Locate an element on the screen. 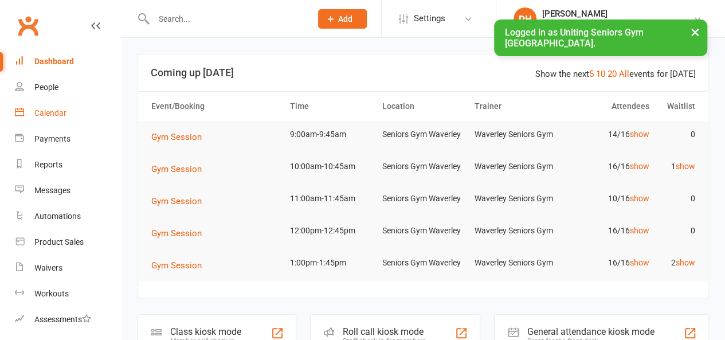 The height and width of the screenshot is (340, 725). div: Dashboard is located at coordinates (54, 61).